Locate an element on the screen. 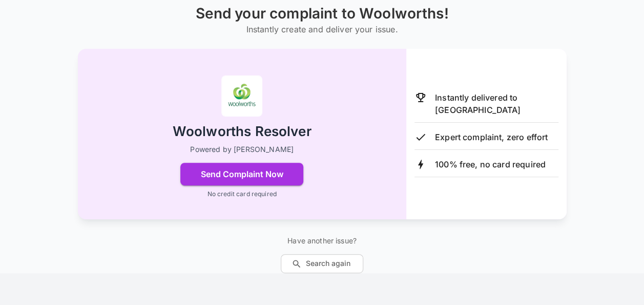  button: Send Complaint Now is located at coordinates (242, 174).